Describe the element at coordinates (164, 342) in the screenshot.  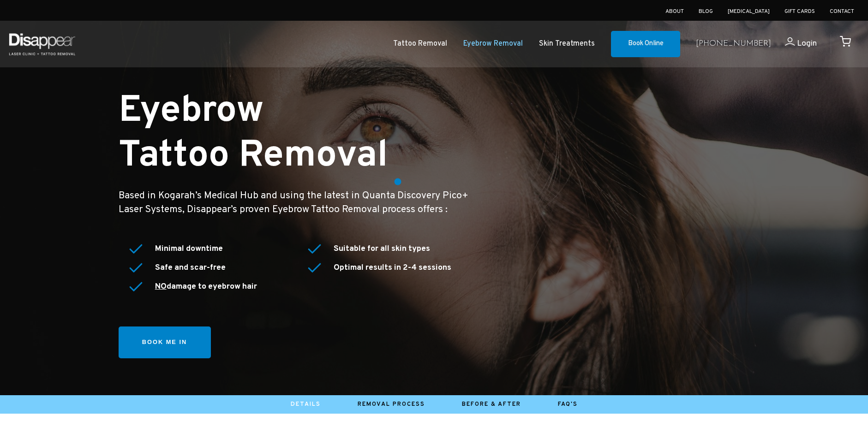
I see `a: Book me in` at that location.